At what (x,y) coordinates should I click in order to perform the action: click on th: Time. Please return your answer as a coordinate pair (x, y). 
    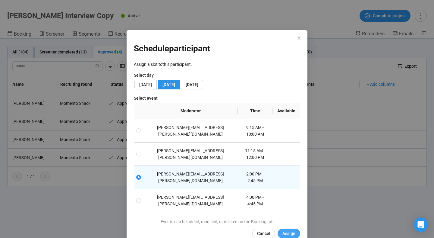
    Looking at the image, I should click on (255, 111).